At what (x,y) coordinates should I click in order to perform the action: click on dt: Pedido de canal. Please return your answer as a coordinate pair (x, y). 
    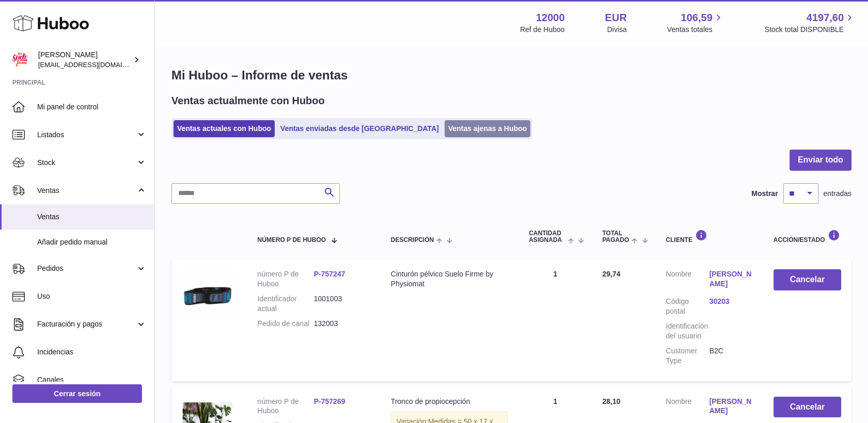
    Looking at the image, I should click on (286, 324).